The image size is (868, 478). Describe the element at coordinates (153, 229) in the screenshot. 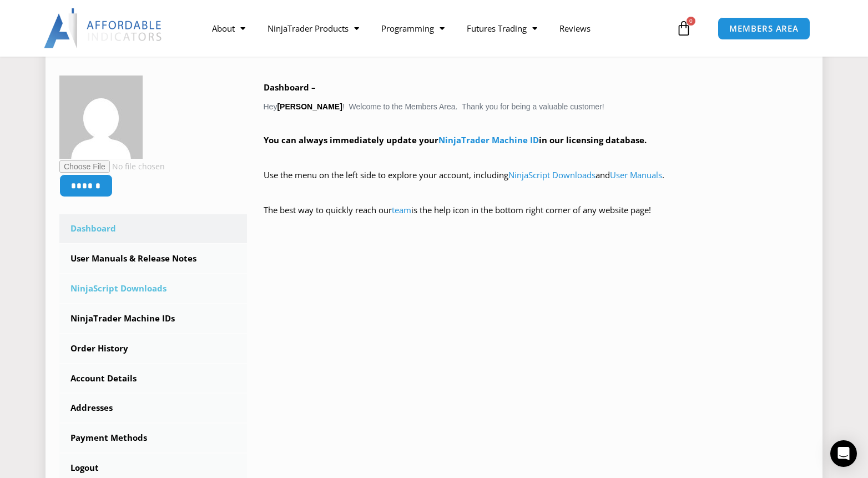

I see `a: Dashboard` at that location.